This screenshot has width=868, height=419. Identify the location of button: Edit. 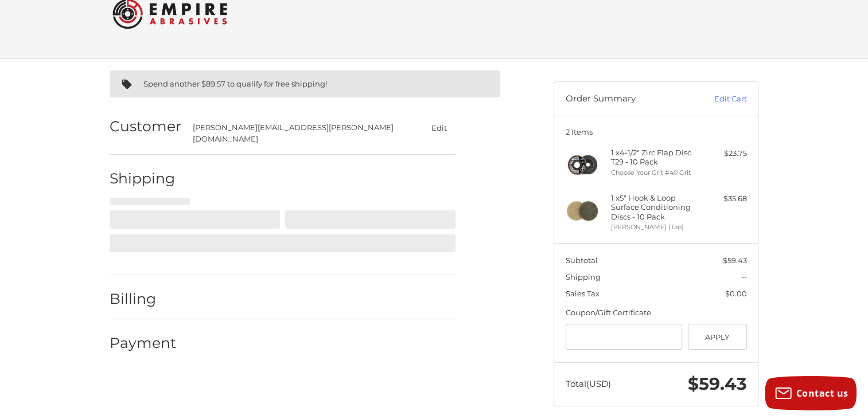
(439, 127).